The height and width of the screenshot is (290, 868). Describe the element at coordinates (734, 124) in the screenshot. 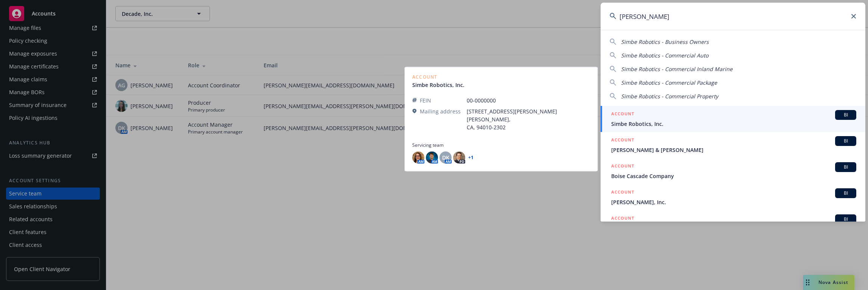

I see `span: Simbe Robotics, Inc.` at that location.